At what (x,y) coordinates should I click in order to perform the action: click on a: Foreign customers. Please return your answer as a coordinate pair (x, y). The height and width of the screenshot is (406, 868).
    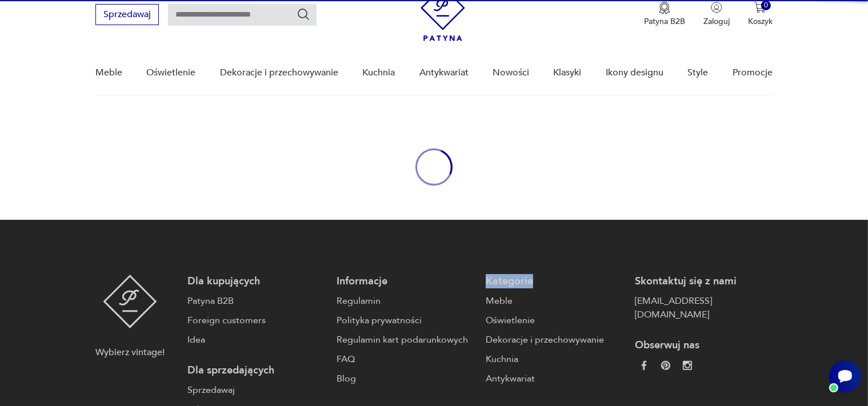
    Looking at the image, I should click on (256, 321).